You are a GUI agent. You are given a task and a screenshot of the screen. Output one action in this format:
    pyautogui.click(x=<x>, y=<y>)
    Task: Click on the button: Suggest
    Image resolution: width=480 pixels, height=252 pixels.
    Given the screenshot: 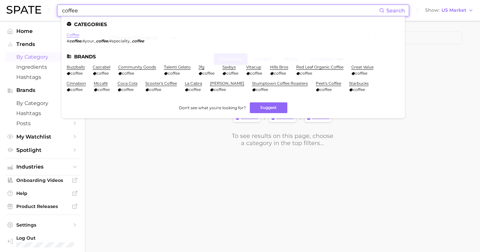 What is the action you would take?
    pyautogui.click(x=268, y=108)
    